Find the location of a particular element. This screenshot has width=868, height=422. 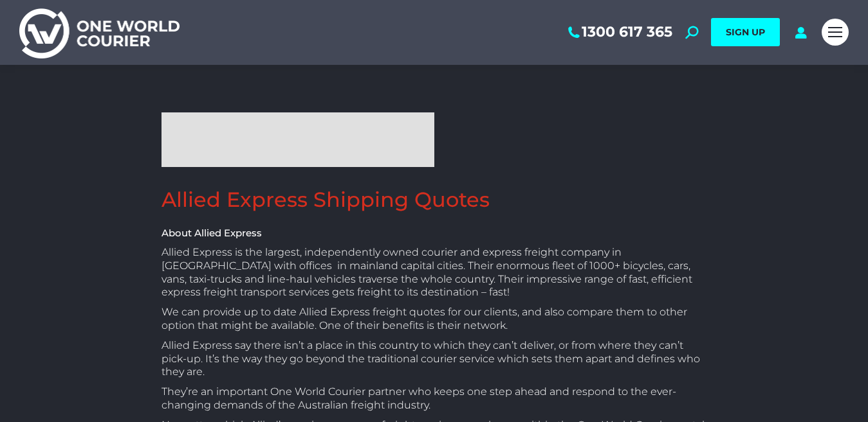

a: SIGN UP is located at coordinates (745, 32).